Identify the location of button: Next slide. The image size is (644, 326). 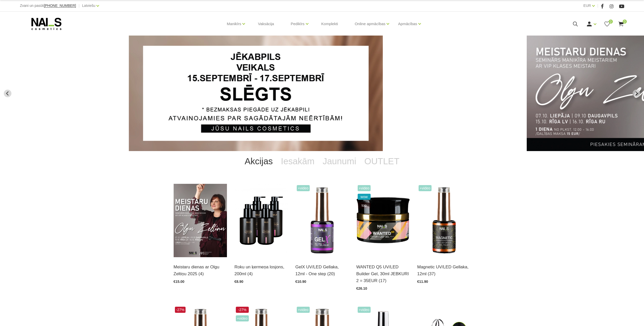
(637, 94).